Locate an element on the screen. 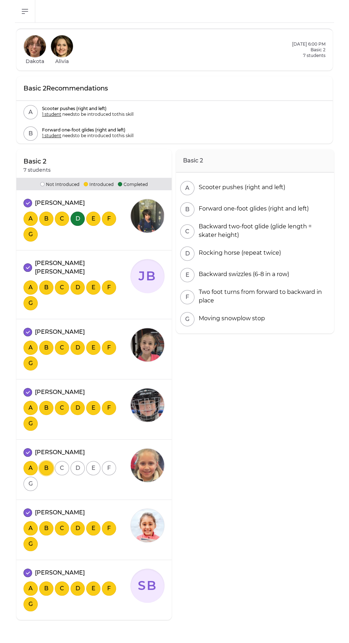 The height and width of the screenshot is (643, 349). div: Backward two-foot glide (glide length = skater height) is located at coordinates (263, 231).